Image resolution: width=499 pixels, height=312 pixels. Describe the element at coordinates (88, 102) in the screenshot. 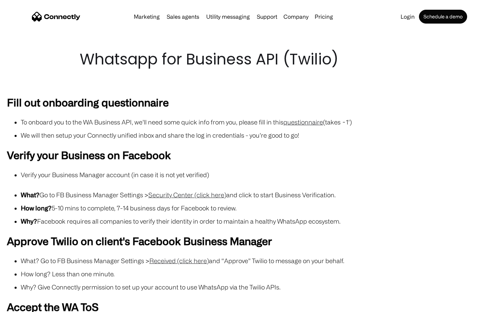

I see `strong: Fill out onboarding questionnaire` at that location.